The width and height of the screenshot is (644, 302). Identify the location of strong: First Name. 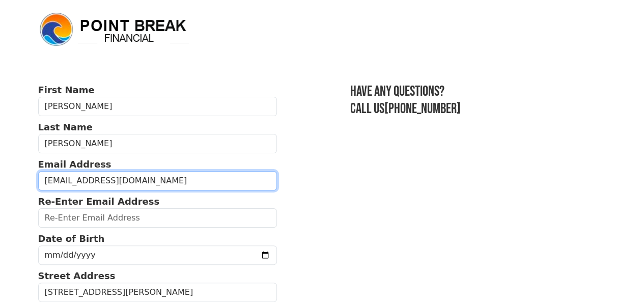
(66, 90).